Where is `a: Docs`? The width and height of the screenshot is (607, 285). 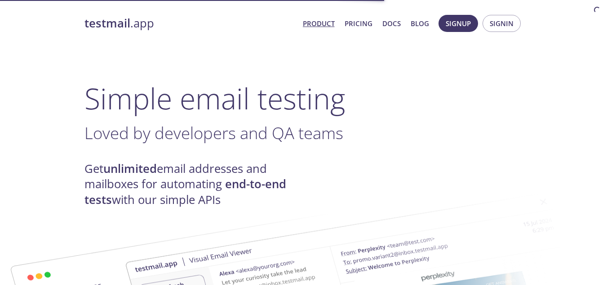 a: Docs is located at coordinates (392, 23).